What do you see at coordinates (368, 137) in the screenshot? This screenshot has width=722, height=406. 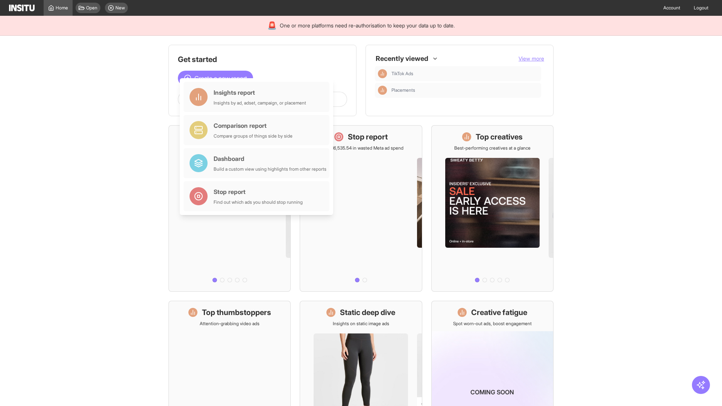 I see `h1: Stop report` at bounding box center [368, 137].